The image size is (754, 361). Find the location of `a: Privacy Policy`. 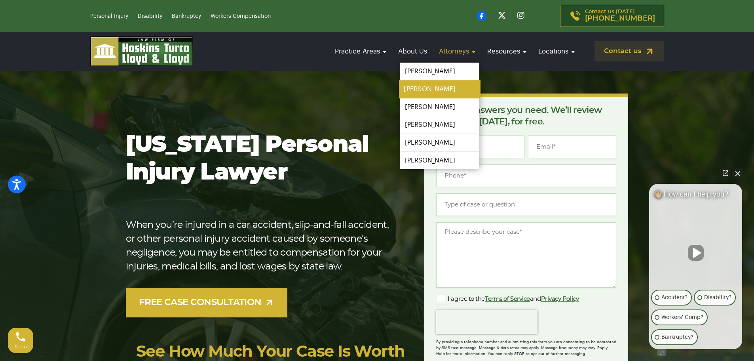

a: Privacy Policy is located at coordinates (560, 298).